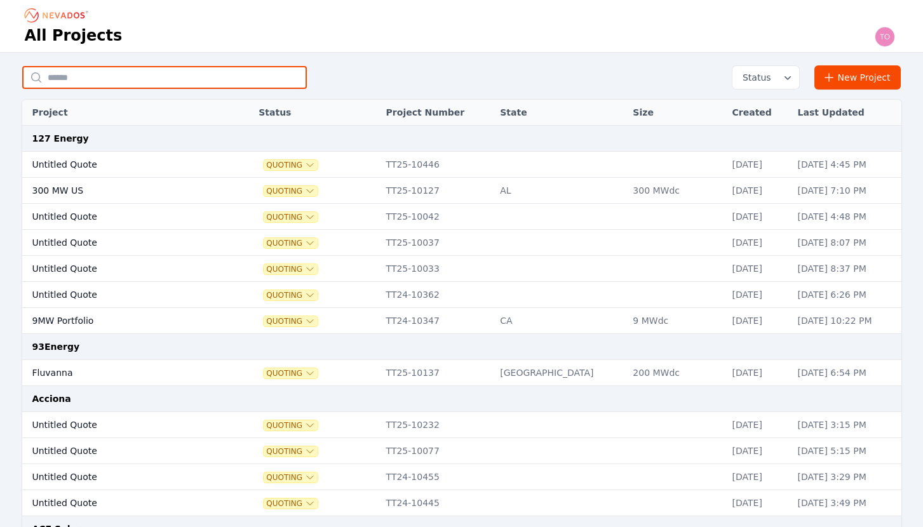 This screenshot has width=923, height=527. Describe the element at coordinates (766, 78) in the screenshot. I see `button: Status` at that location.